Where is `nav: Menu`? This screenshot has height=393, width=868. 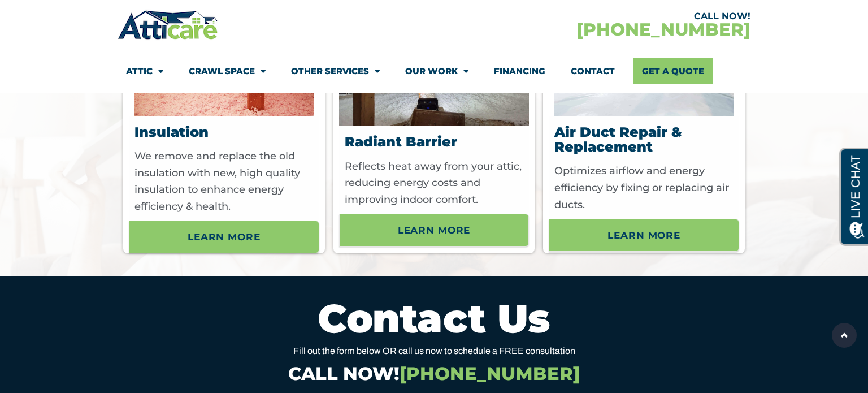 nav: Menu is located at coordinates (434, 72).